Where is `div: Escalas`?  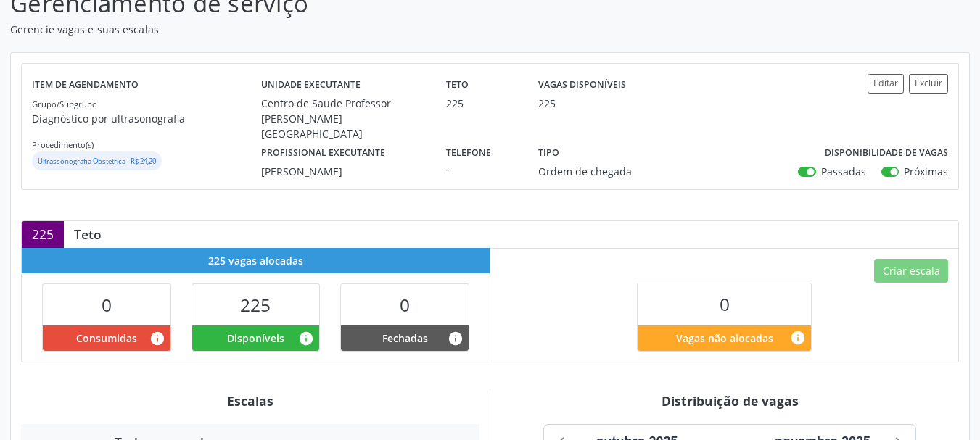
div: Escalas is located at coordinates (250, 401).